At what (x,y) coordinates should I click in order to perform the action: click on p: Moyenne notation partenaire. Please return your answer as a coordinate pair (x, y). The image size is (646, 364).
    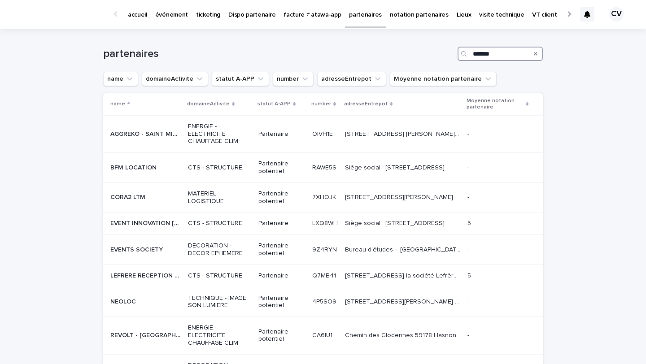
    Looking at the image, I should click on (495, 104).